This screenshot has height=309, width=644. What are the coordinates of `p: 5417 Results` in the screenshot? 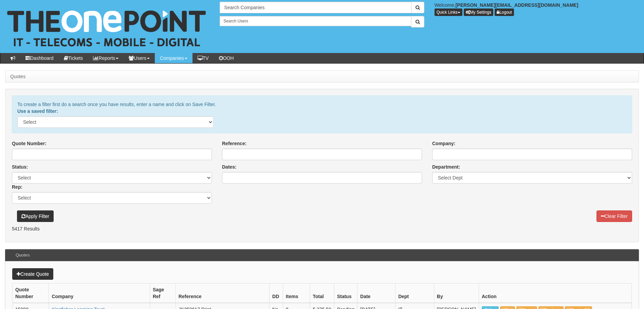 It's located at (322, 229).